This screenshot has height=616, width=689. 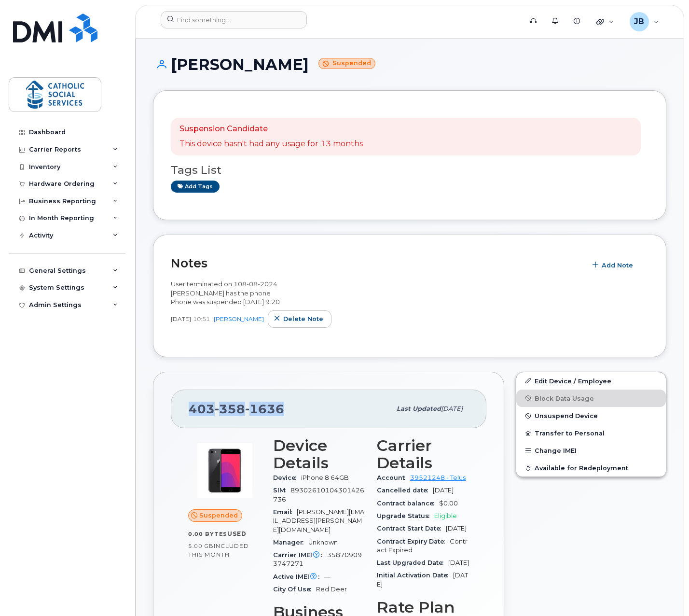 I want to click on span: Cancelled date, so click(x=405, y=490).